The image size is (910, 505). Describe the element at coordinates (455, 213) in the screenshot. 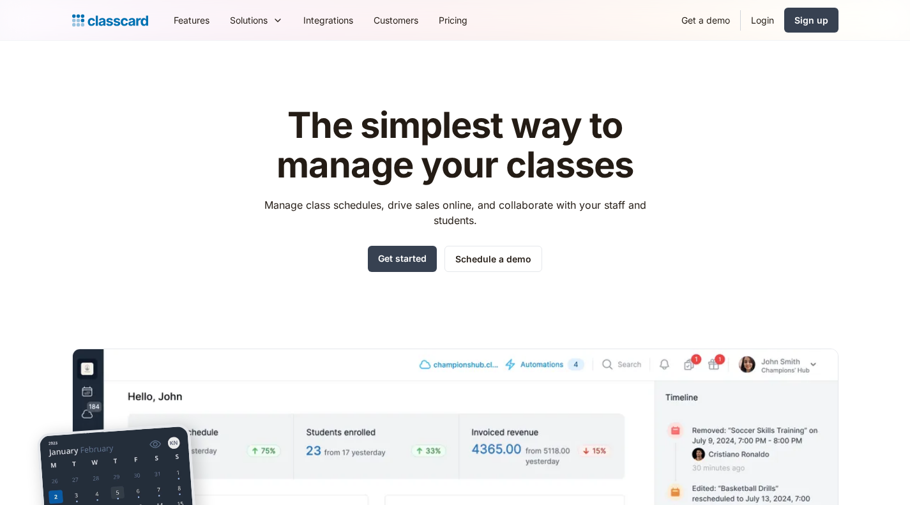

I see `p: Manage class schedules, drive sales online, and collaborate with your staff and students.` at that location.